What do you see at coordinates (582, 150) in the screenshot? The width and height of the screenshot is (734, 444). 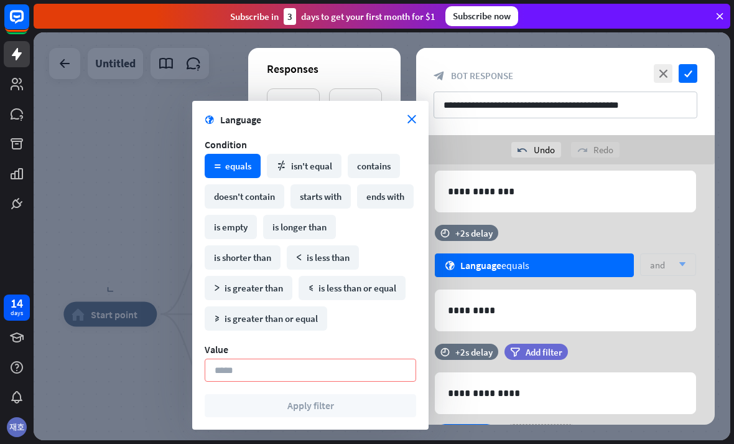 I see `i: redo` at bounding box center [582, 150].